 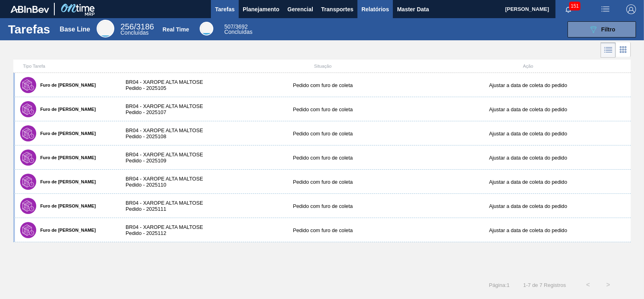 I want to click on img: TNhmsLtSVTkK8tSr43FrP2fwEKptu5GPRR3wAAAABJRU5ErkJggg==, so click(x=30, y=9).